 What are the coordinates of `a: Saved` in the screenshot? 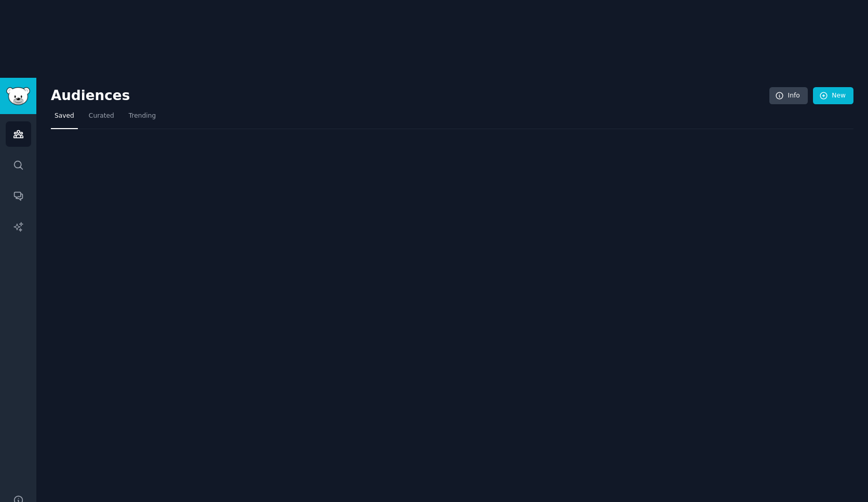 It's located at (65, 118).